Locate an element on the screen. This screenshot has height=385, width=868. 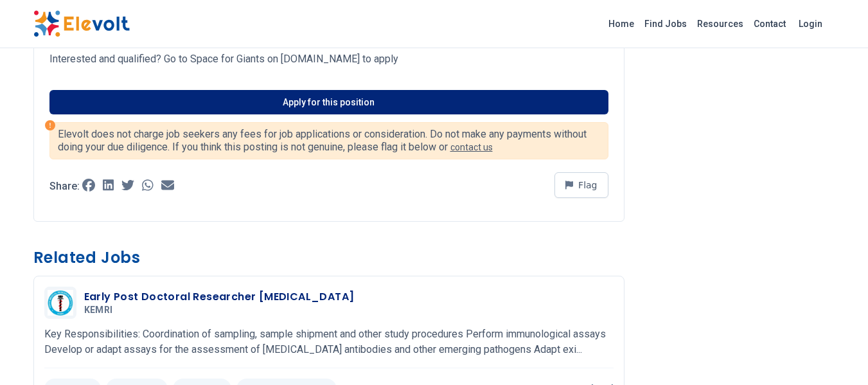
p: Key Responsibilities: Coordination of sampling, sample shipment and other study procedures Perfor... is located at coordinates (328, 342).